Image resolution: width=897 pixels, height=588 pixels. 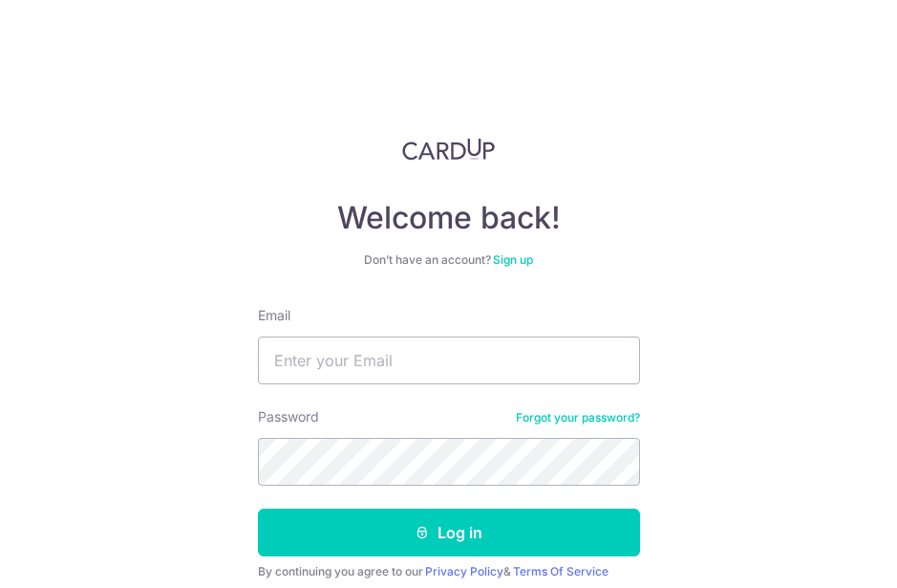 What do you see at coordinates (449, 260) in the screenshot?
I see `div: Don’t have an account?` at bounding box center [449, 260].